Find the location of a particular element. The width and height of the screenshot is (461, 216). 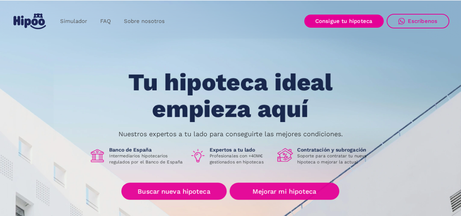

a: home is located at coordinates (30, 21).